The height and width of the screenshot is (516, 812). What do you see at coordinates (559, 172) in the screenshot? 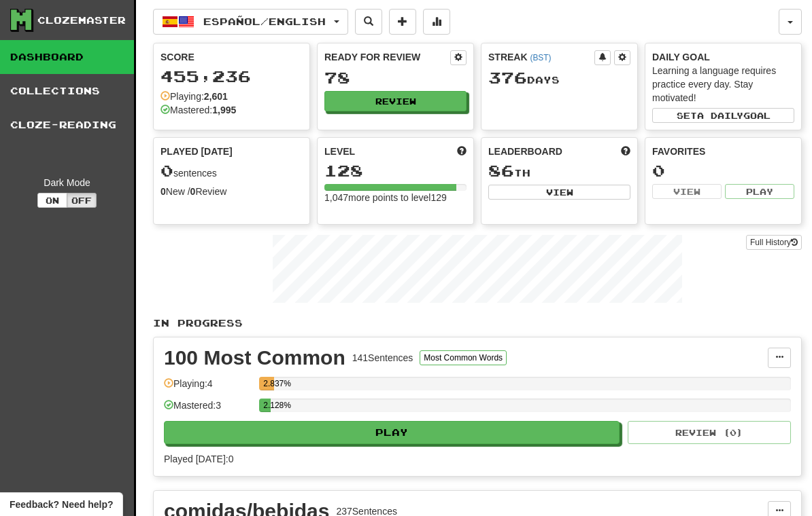
I see `div: th` at bounding box center [559, 172].